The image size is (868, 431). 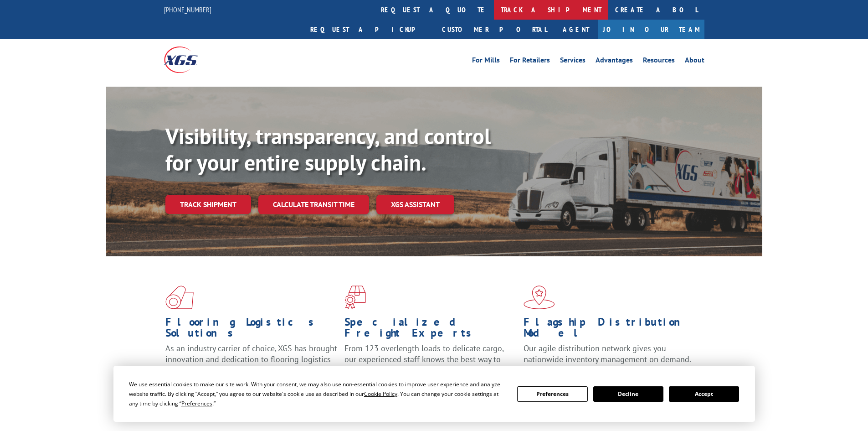 What do you see at coordinates (610, 330) in the screenshot?
I see `h1: Flagship Distribution Model` at bounding box center [610, 330].